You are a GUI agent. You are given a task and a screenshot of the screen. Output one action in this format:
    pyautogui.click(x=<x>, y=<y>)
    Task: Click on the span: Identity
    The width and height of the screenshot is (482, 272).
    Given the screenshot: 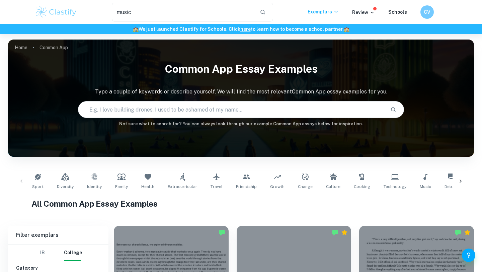 What is the action you would take?
    pyautogui.click(x=94, y=187)
    